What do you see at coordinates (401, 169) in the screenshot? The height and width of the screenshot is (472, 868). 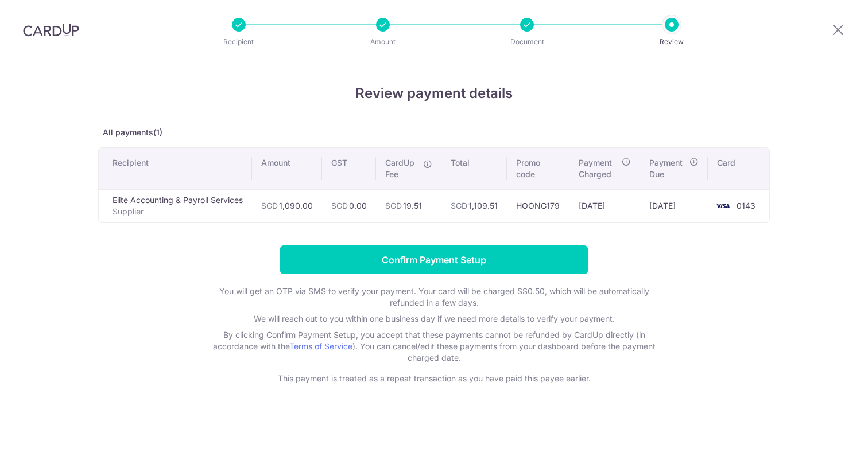 I see `span: CardUp Fee` at bounding box center [401, 169].